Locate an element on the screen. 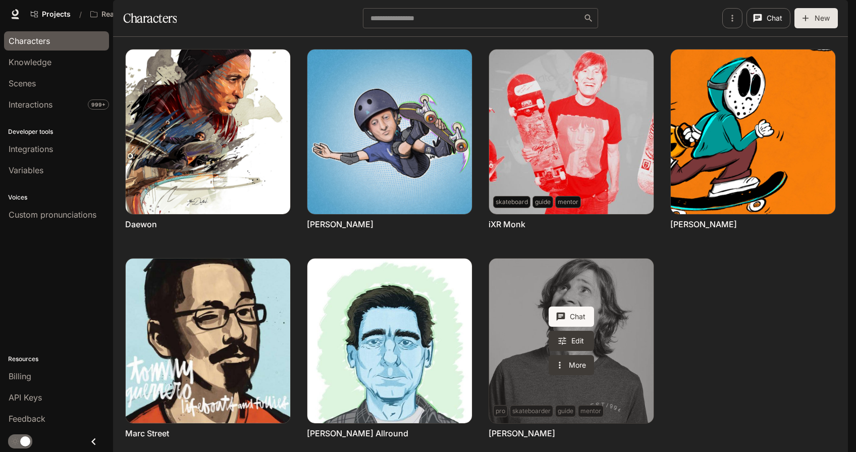 This screenshot has height=452, width=856. img: iXR Monk is located at coordinates (572, 132).